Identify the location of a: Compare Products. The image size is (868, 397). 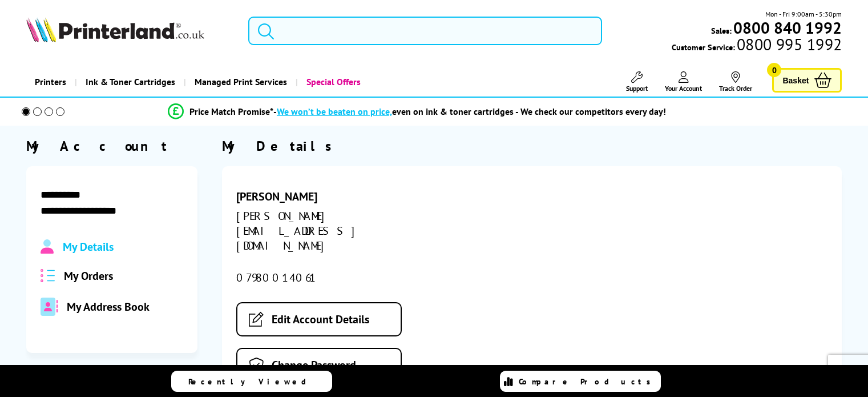
(580, 381).